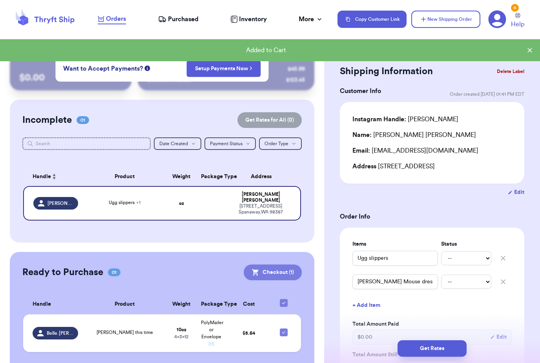 The height and width of the screenshot is (363, 540). What do you see at coordinates (112, 19) in the screenshot?
I see `a: Orders` at bounding box center [112, 19].